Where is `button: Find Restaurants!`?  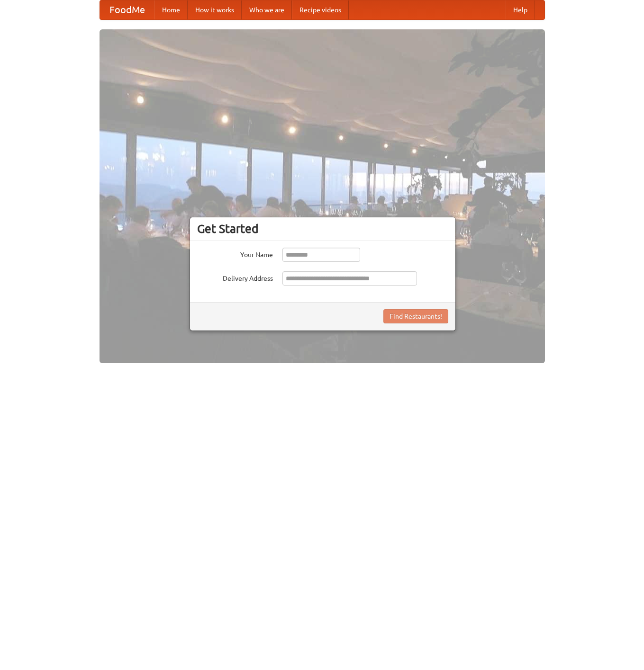
button: Find Restaurants! is located at coordinates (415, 316).